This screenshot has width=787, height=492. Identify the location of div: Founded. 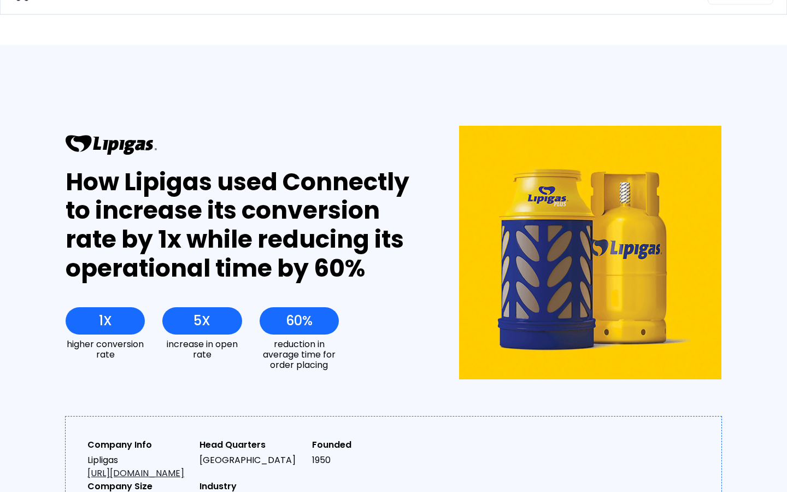
(363, 445).